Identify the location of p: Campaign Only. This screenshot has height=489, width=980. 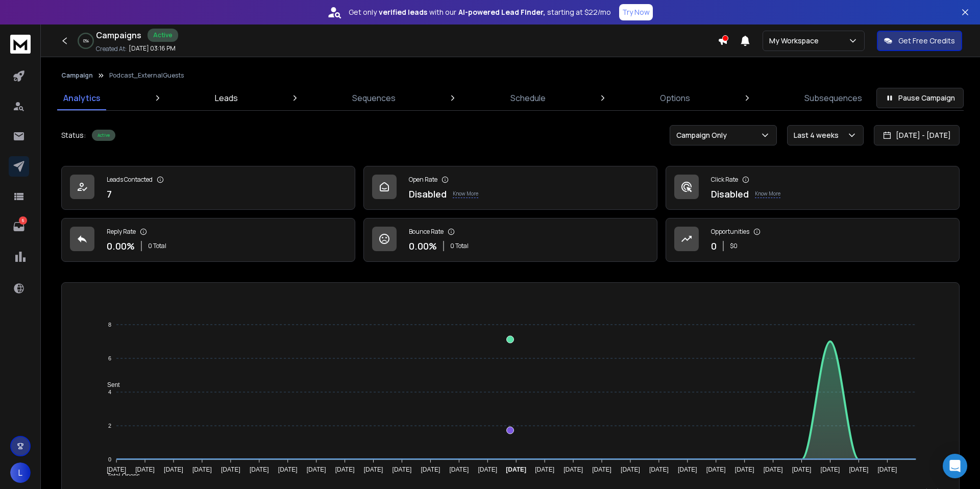
(703, 135).